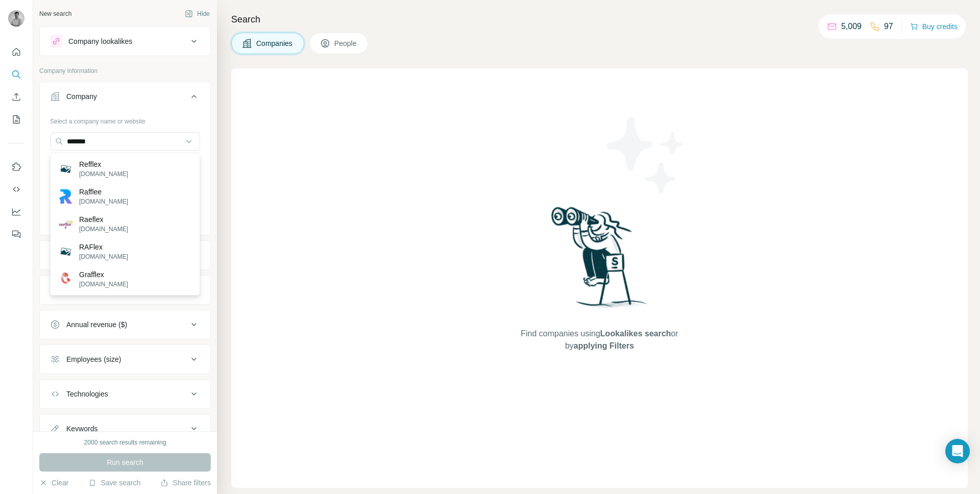 The height and width of the screenshot is (494, 980). Describe the element at coordinates (125, 255) in the screenshot. I see `button: Industry` at that location.